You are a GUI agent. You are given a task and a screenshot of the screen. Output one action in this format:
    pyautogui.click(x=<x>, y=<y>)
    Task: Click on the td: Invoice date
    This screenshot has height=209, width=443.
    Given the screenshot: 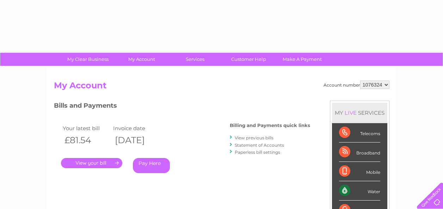 What is the action you would take?
    pyautogui.click(x=137, y=128)
    